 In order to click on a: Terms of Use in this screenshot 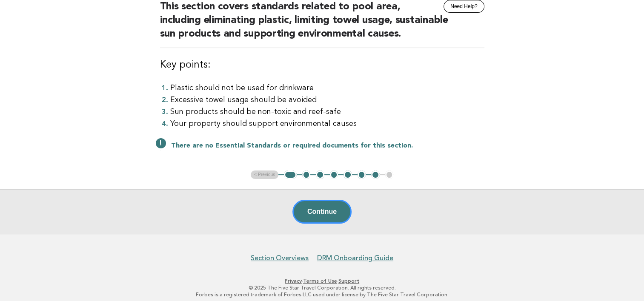, I will do `click(320, 281)`.